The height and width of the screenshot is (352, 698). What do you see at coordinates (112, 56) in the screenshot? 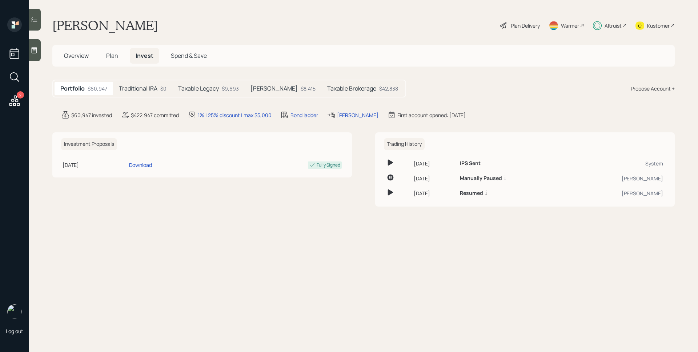
I see `span: Plan` at bounding box center [112, 56].